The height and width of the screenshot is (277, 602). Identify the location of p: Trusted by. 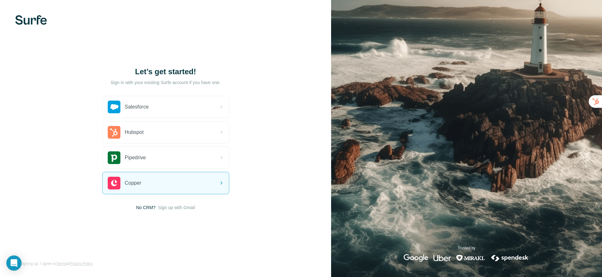
(466, 248).